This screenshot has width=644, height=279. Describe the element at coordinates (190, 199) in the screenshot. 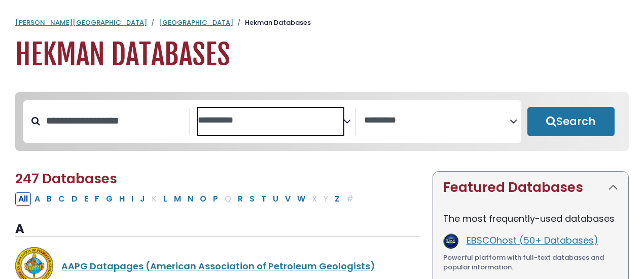

I see `button: Filter Results N` at that location.